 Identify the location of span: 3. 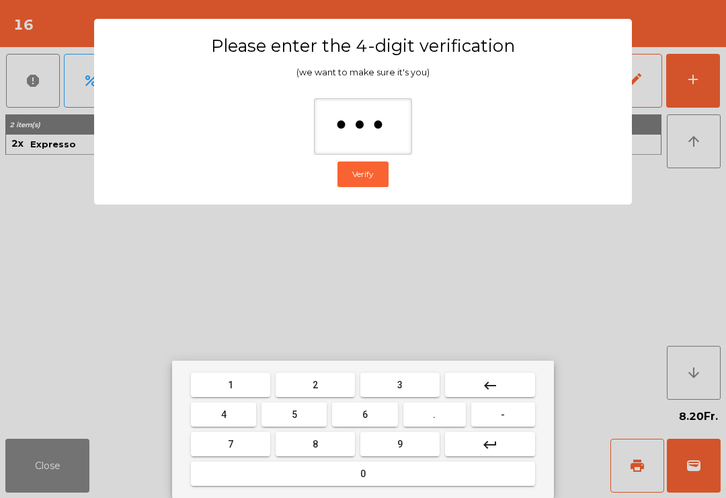
(400, 385).